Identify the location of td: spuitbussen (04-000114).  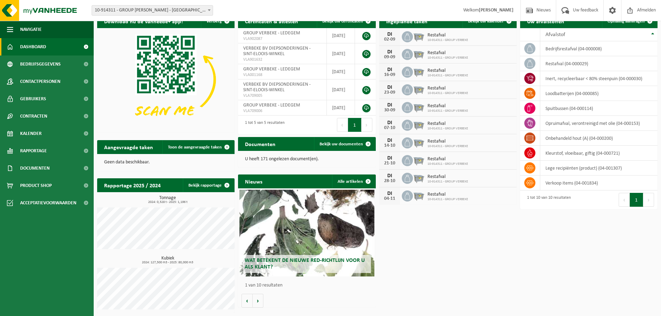
(598, 108).